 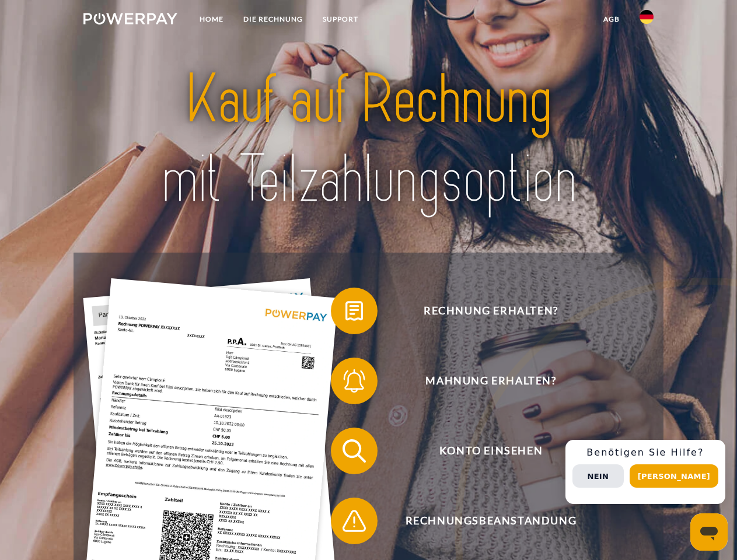 What do you see at coordinates (483, 451) in the screenshot?
I see `button: Konto einsehen` at bounding box center [483, 451].